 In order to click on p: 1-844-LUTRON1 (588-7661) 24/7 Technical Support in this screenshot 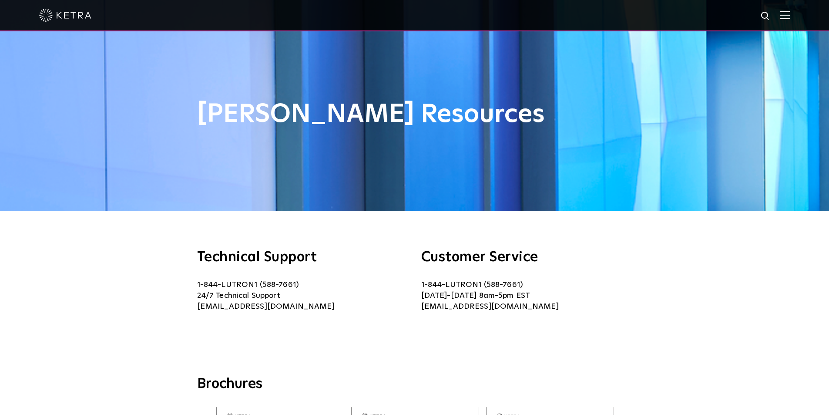, I will do `click(302, 295)`.